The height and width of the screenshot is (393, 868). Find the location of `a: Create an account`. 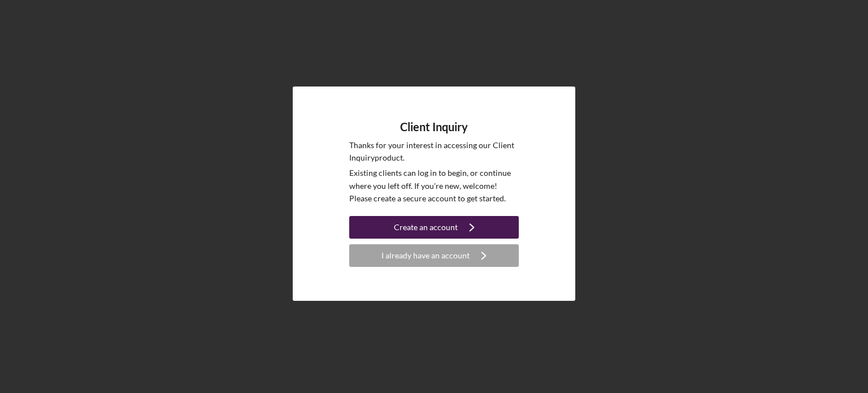

a: Create an account is located at coordinates (434, 229).